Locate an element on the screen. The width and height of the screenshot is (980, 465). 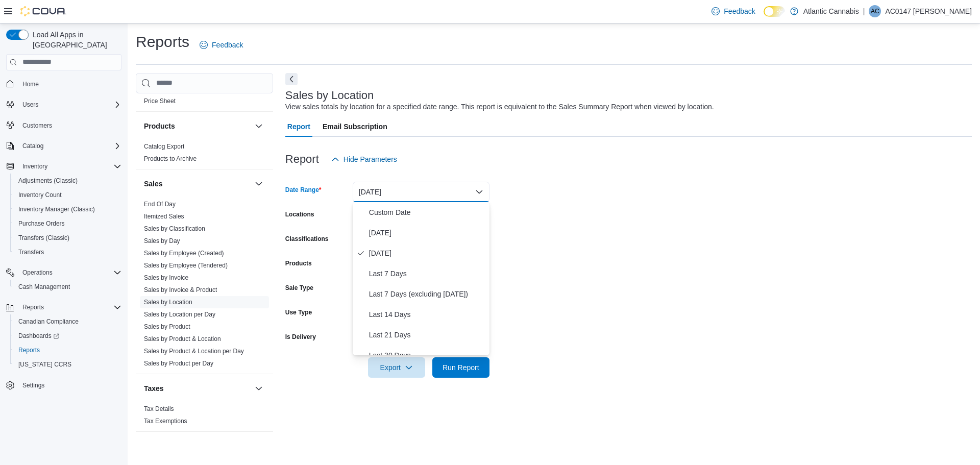
button: Hide Parameters is located at coordinates (364, 159).